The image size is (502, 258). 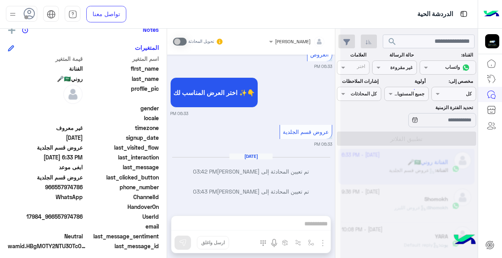 What do you see at coordinates (122, 118) in the screenshot?
I see `span: locale` at bounding box center [122, 118].